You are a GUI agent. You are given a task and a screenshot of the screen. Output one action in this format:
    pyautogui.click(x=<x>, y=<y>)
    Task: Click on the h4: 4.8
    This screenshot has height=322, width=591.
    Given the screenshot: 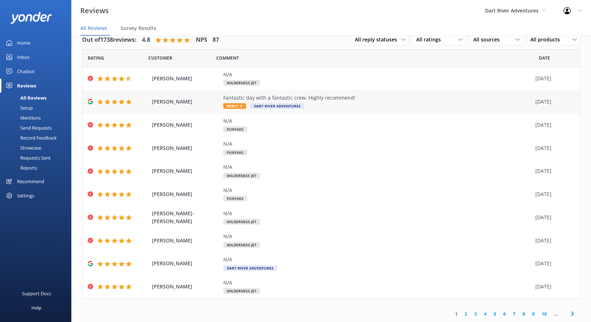 What is the action you would take?
    pyautogui.click(x=146, y=40)
    